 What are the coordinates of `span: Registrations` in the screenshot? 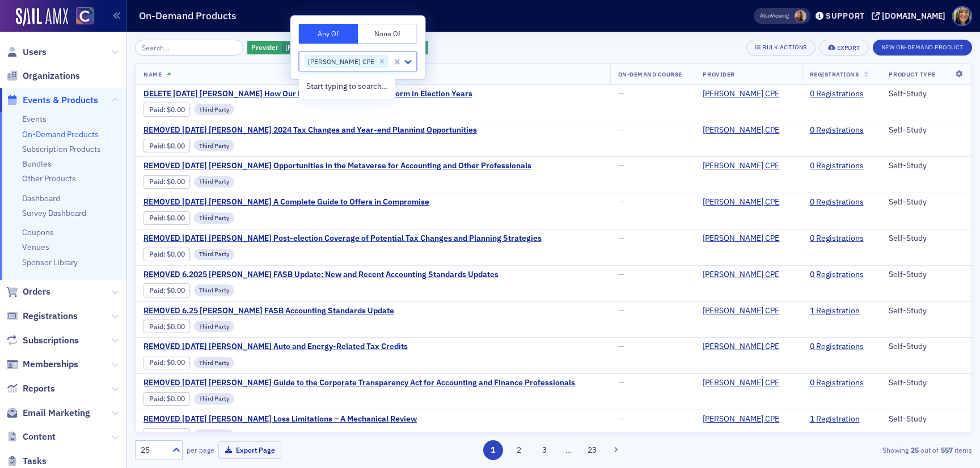 It's located at (834, 74).